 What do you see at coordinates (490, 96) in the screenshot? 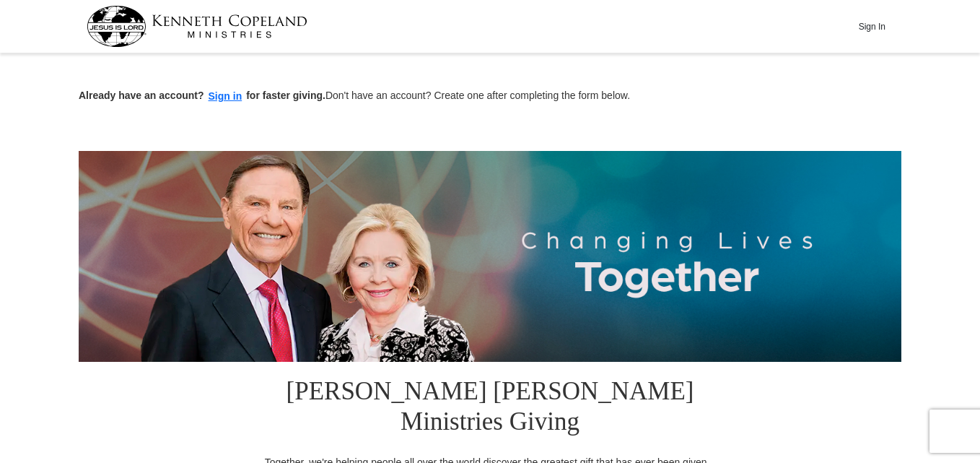
I see `p: Don't have an account? Create one after completing the form below.` at bounding box center [490, 96].